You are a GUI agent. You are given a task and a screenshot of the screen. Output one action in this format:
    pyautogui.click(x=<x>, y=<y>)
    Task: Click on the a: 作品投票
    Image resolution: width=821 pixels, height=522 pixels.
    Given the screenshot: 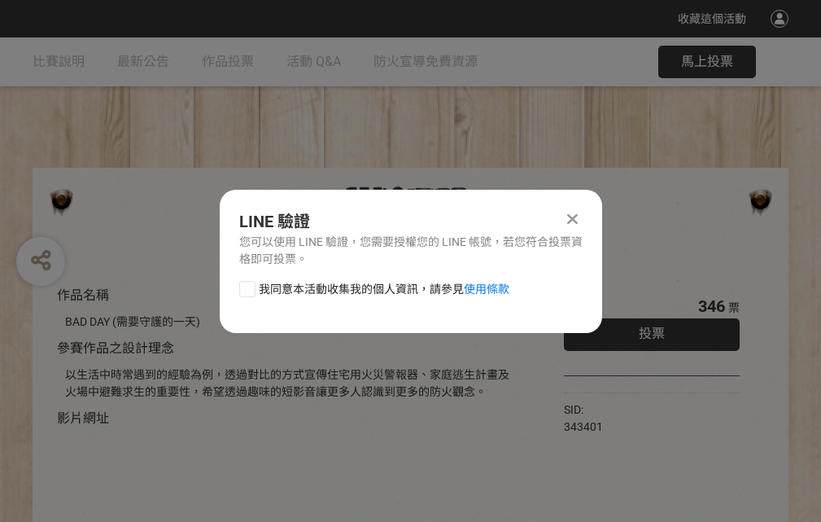 What is the action you would take?
    pyautogui.click(x=228, y=62)
    